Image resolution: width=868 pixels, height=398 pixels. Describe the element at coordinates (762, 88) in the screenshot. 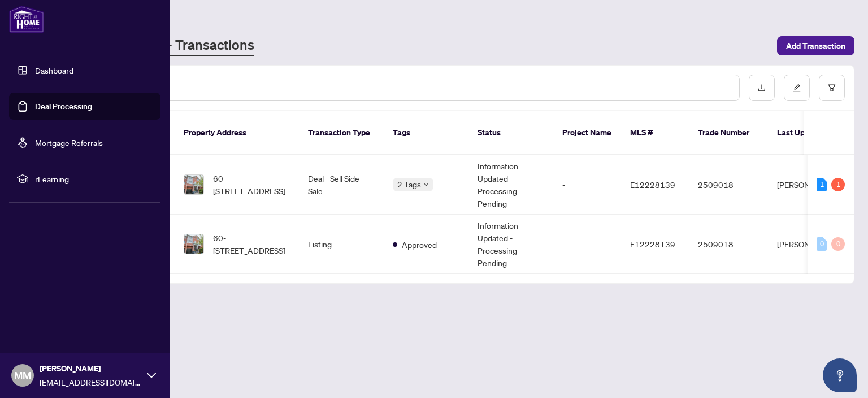

I see `button: download` at that location.